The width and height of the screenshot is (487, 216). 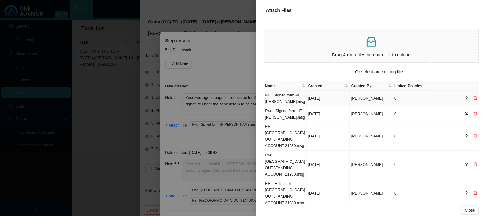 I want to click on span: inbox, so click(x=371, y=42).